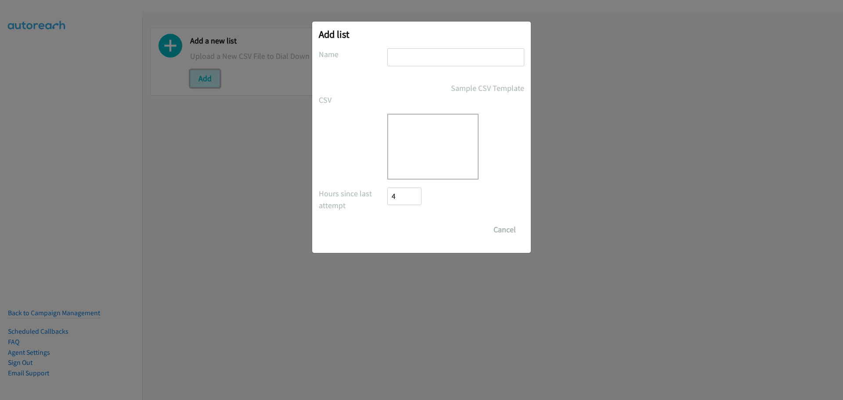 The height and width of the screenshot is (400, 843). Describe the element at coordinates (353, 199) in the screenshot. I see `label: Automatically skip records you've called within this time frame. Note: They'll still appear in th...` at that location.